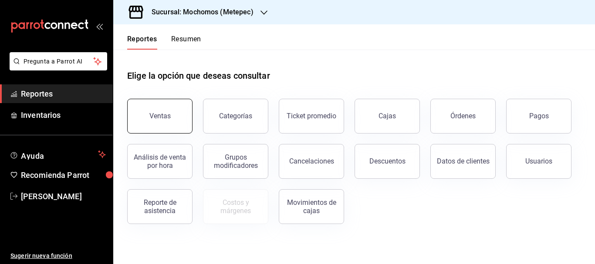 The height and width of the screenshot is (264, 595). What do you see at coordinates (199, 12) in the screenshot?
I see `h3: Sucursal: Mochomos (Metepec)` at bounding box center [199, 12].